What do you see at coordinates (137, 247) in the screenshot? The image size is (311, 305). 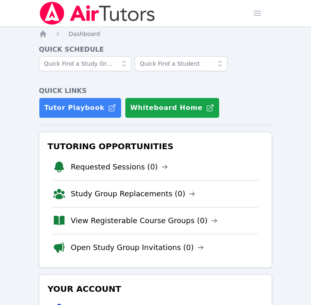 I see `a: Open Study Group Invitations (0)` at bounding box center [137, 247].